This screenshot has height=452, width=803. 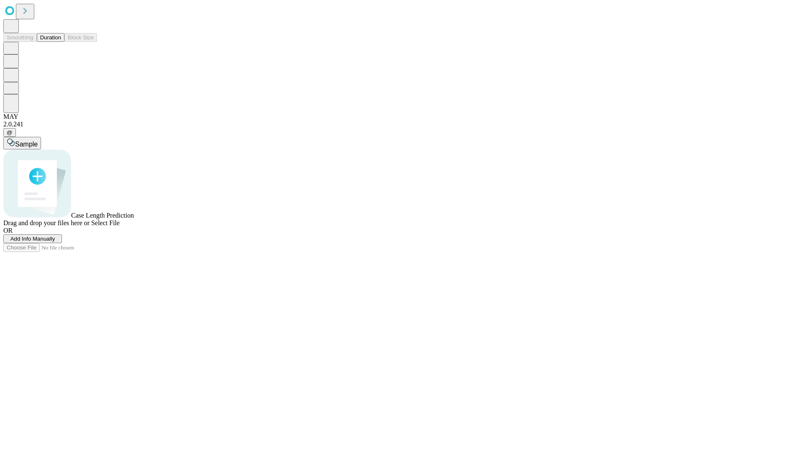 I want to click on button: Smoothing, so click(x=20, y=37).